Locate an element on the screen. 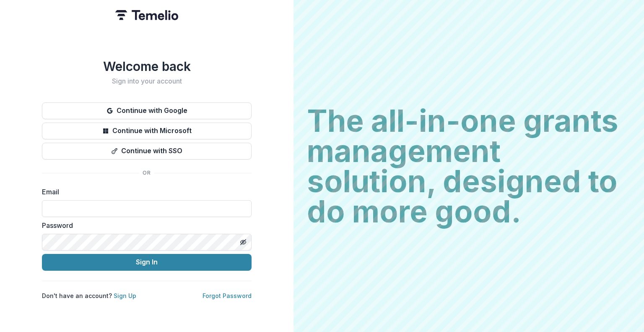 This screenshot has width=644, height=332. img: Temelio is located at coordinates (147, 15).